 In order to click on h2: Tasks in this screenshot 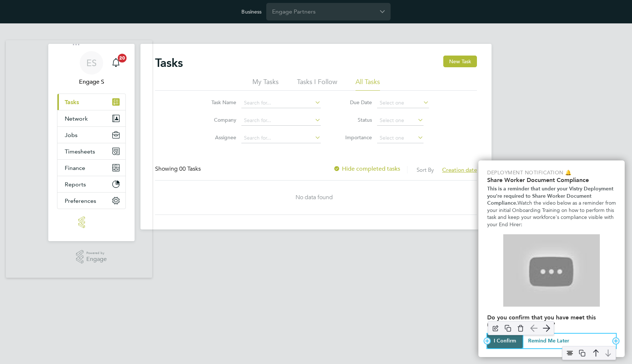, I will do `click(169, 63)`.